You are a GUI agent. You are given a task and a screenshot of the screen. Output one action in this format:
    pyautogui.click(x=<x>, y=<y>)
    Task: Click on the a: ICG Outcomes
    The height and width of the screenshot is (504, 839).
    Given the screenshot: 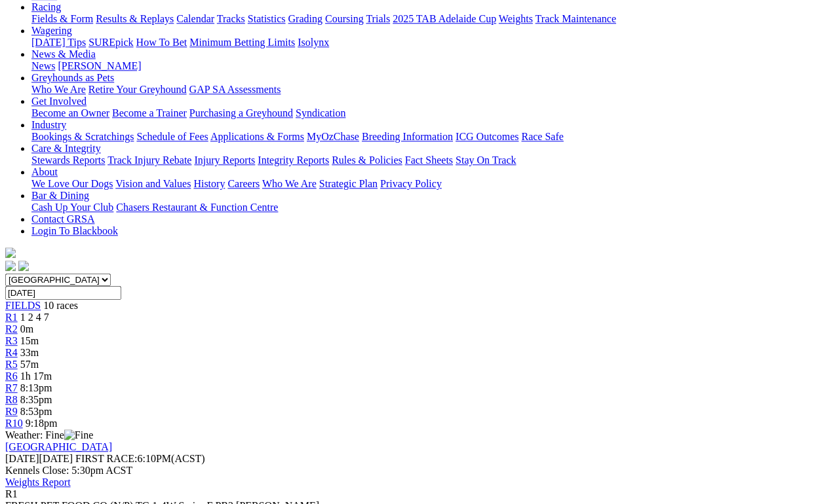 What is the action you would take?
    pyautogui.click(x=487, y=137)
    